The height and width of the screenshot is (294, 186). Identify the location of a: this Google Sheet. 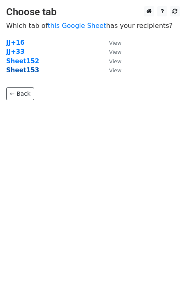
(77, 25).